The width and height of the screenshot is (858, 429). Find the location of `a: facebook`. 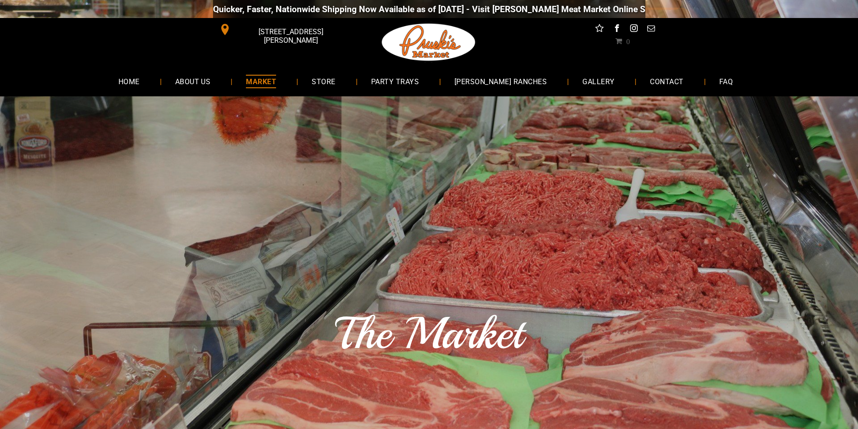

a: facebook is located at coordinates (617, 29).